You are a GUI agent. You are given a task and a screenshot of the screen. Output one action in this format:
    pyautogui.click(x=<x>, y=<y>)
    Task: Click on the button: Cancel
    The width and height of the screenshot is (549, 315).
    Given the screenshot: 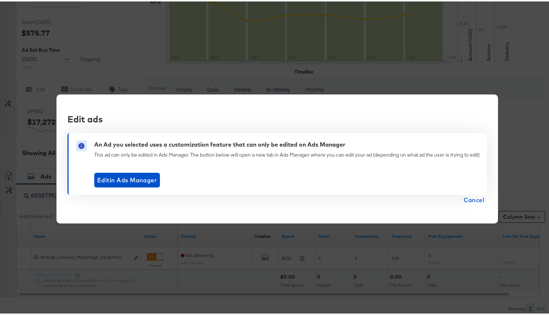 What is the action you would take?
    pyautogui.click(x=474, y=198)
    